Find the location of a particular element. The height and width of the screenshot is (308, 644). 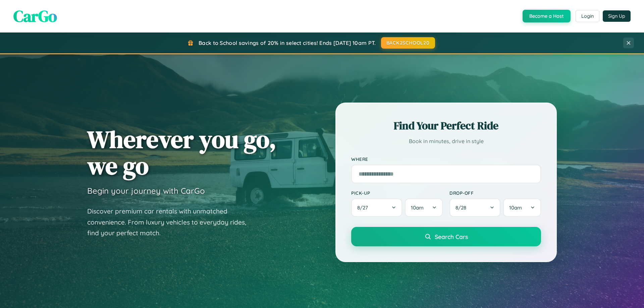

button: Search Cars is located at coordinates (446, 236).